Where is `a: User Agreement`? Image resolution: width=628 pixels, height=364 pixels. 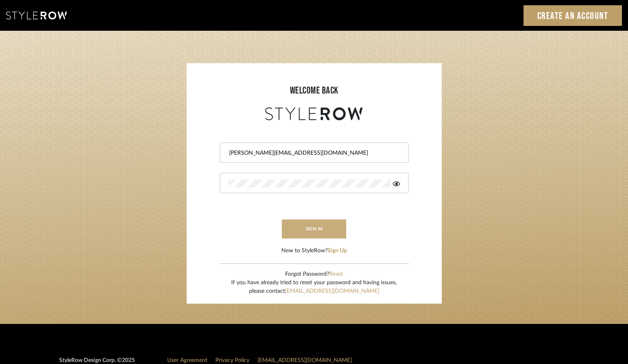 a: User Agreement is located at coordinates (187, 360).